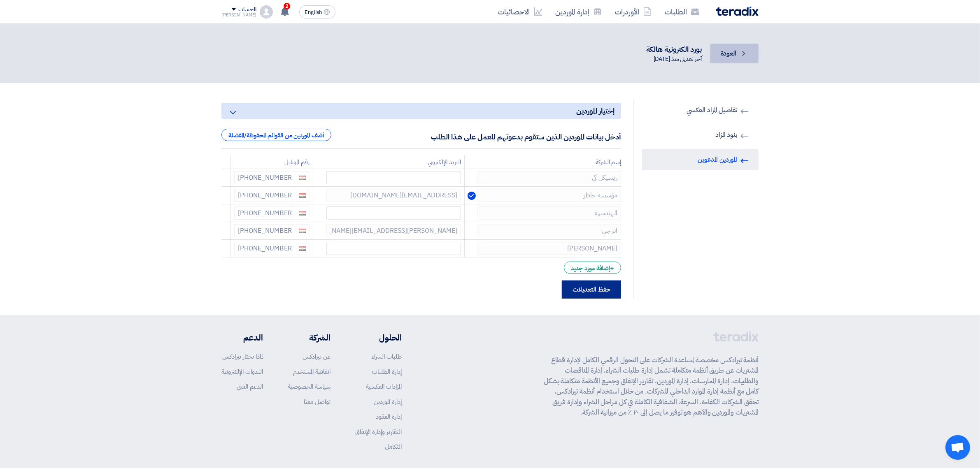  I want to click on img: Teradix logo, so click(737, 11).